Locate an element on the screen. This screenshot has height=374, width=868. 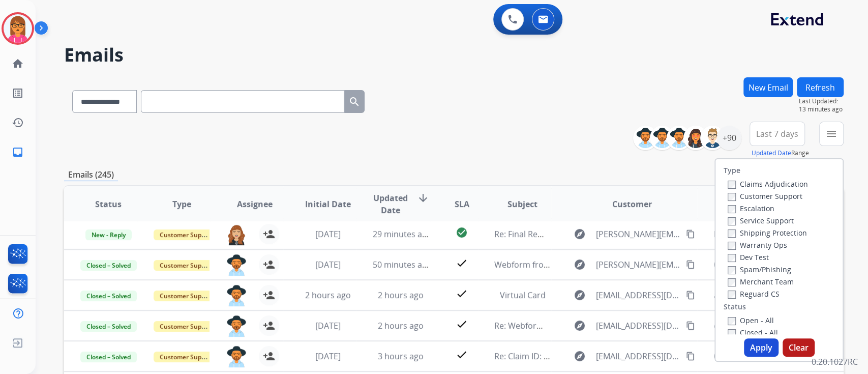
button: New Email is located at coordinates (768, 87).